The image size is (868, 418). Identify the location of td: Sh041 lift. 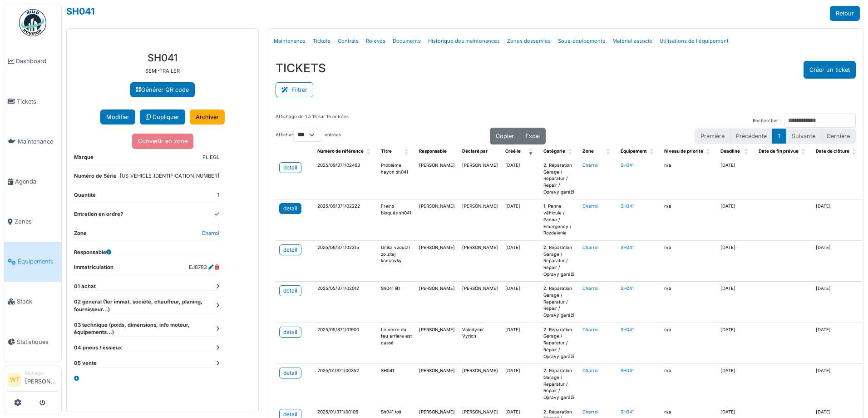
(396, 302).